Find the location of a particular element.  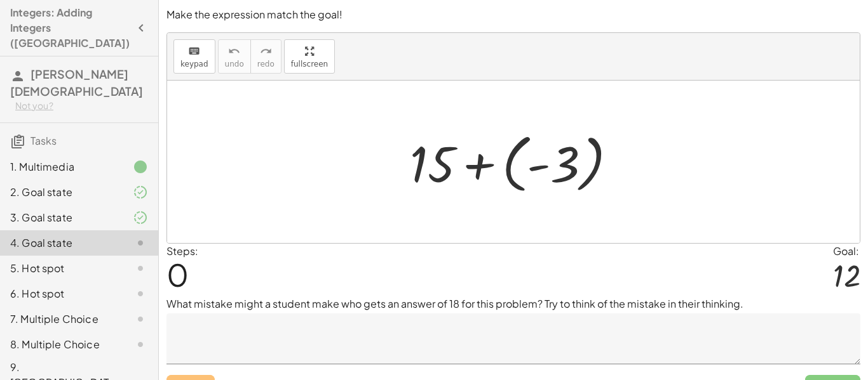

label: Steps: is located at coordinates (183, 251).